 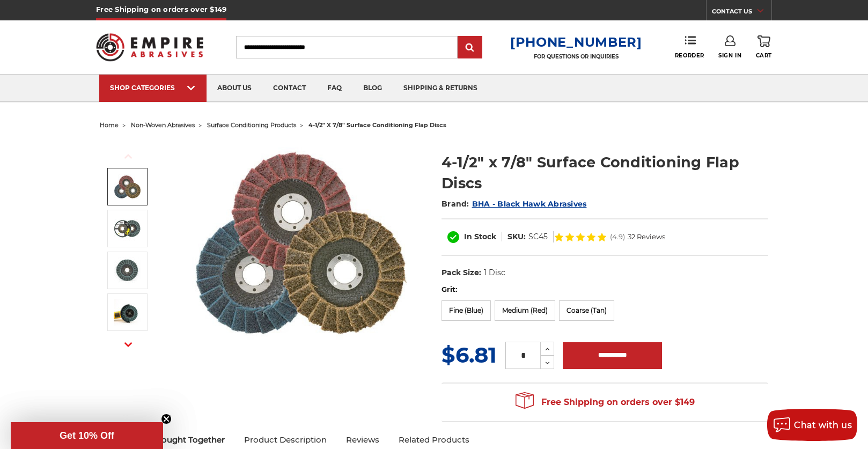 What do you see at coordinates (373, 88) in the screenshot?
I see `a: blog` at bounding box center [373, 88].